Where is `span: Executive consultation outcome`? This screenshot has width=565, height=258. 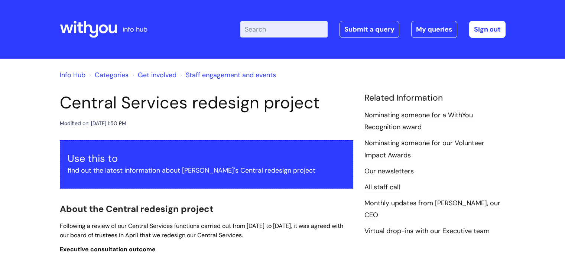 span: Executive consultation outcome is located at coordinates (108, 249).